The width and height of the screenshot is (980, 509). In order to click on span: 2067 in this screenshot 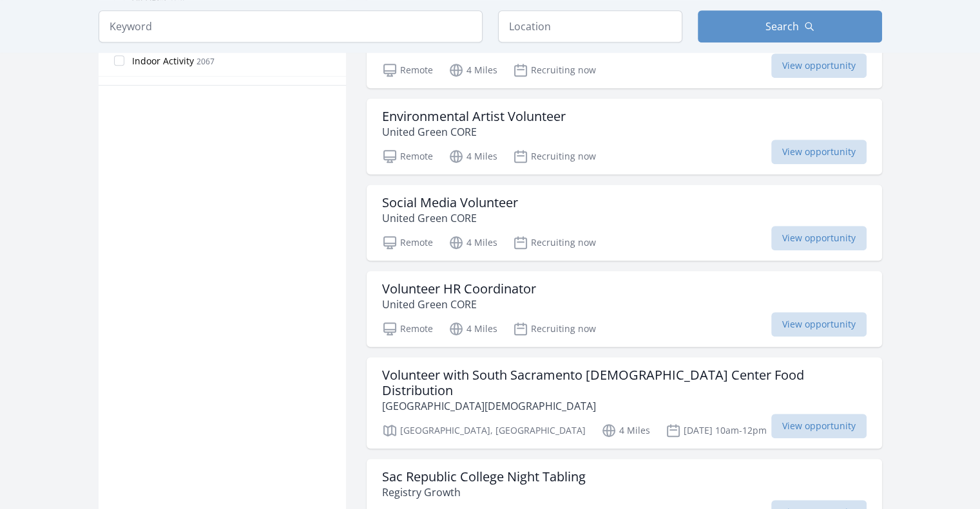, I will do `click(206, 61)`.